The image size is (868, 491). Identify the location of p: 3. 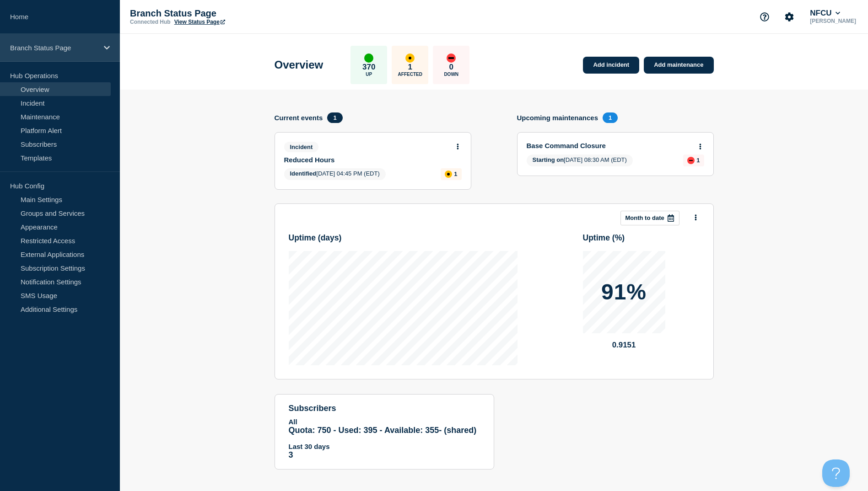
(384, 455).